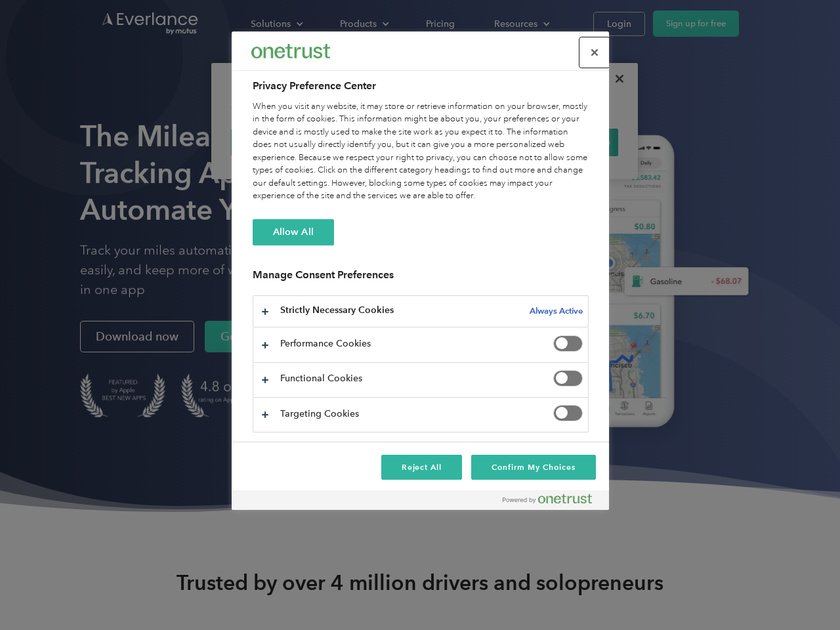 The width and height of the screenshot is (840, 630). Describe the element at coordinates (294, 232) in the screenshot. I see `button: Allow All` at that location.